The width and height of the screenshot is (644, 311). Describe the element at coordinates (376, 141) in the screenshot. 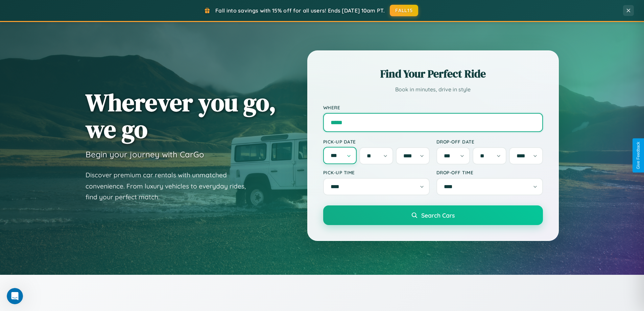

I see `label: Pick-up Date` at that location.